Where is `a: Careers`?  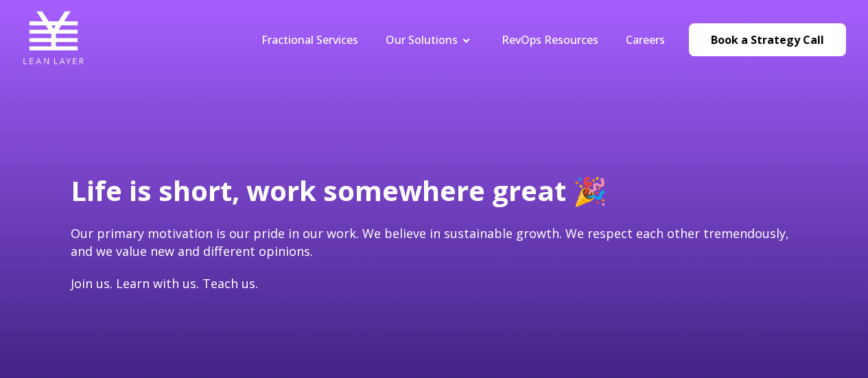
a: Careers is located at coordinates (645, 40).